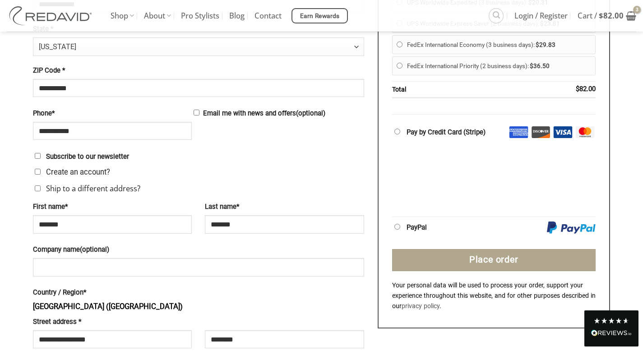  I want to click on a: Earn Rewards, so click(319, 16).